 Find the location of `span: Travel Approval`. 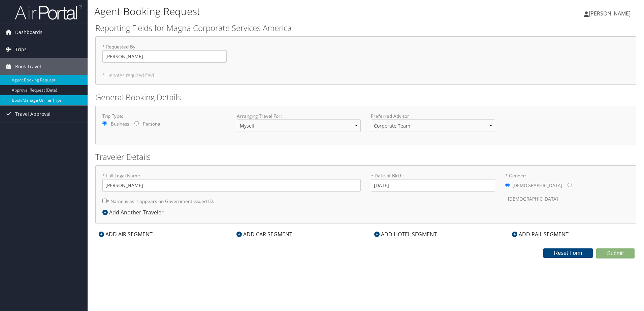

span: Travel Approval is located at coordinates (33, 114).